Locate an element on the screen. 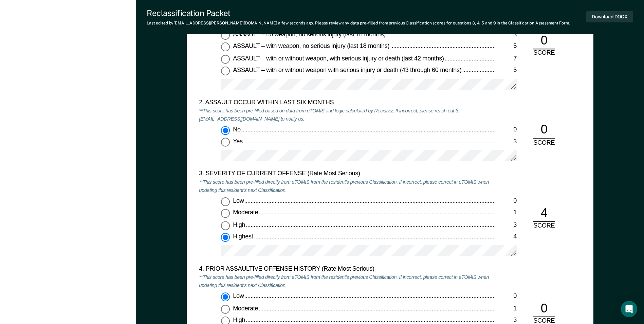 This screenshot has width=644, height=324. input: ASSAULT – with or without weapon, with serious injury or death (last 42 months)7 is located at coordinates (225, 59).